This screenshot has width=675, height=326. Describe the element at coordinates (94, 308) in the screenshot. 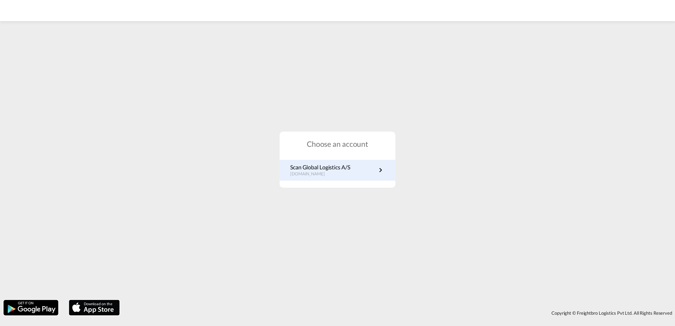

I see `img: apple.png` at that location.